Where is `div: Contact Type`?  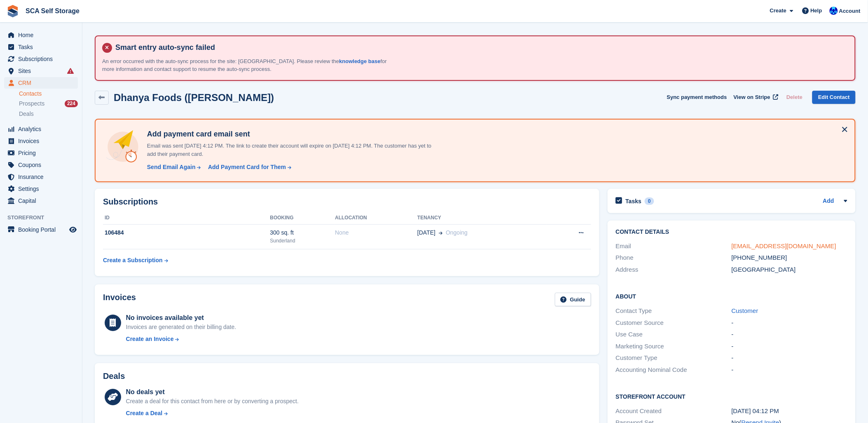
div: Contact Type is located at coordinates (673, 311).